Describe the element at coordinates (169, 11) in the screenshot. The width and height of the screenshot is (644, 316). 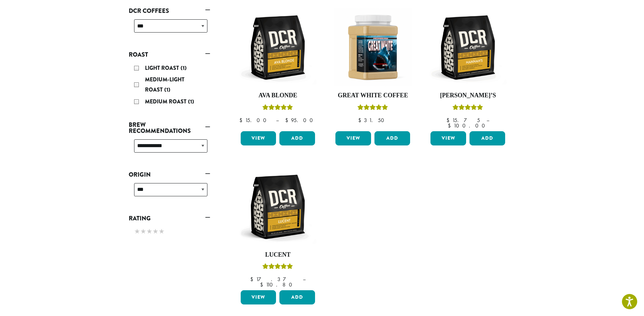
I see `a: DCR Coffees` at that location.